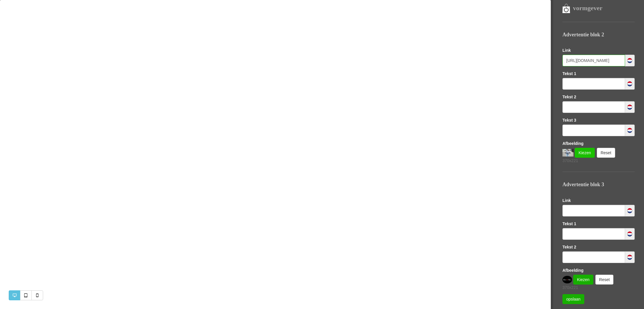 The height and width of the screenshot is (309, 644). I want to click on a: Mobile, so click(37, 295).